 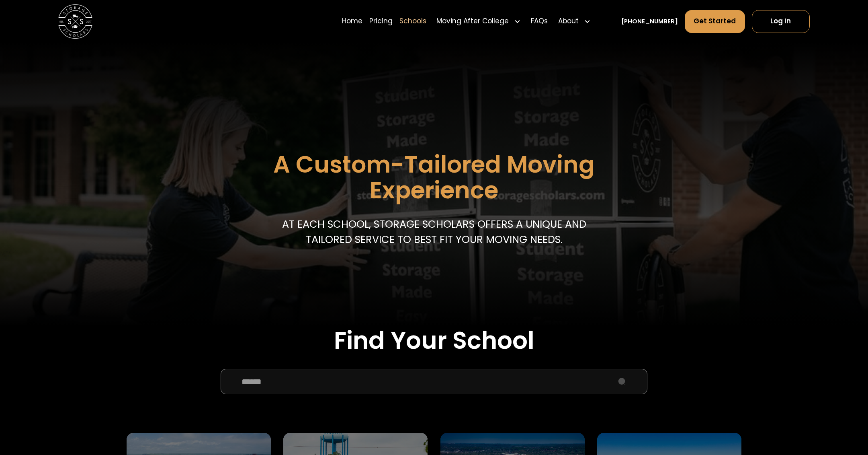 What do you see at coordinates (780, 22) in the screenshot?
I see `a: Log In` at bounding box center [780, 22].